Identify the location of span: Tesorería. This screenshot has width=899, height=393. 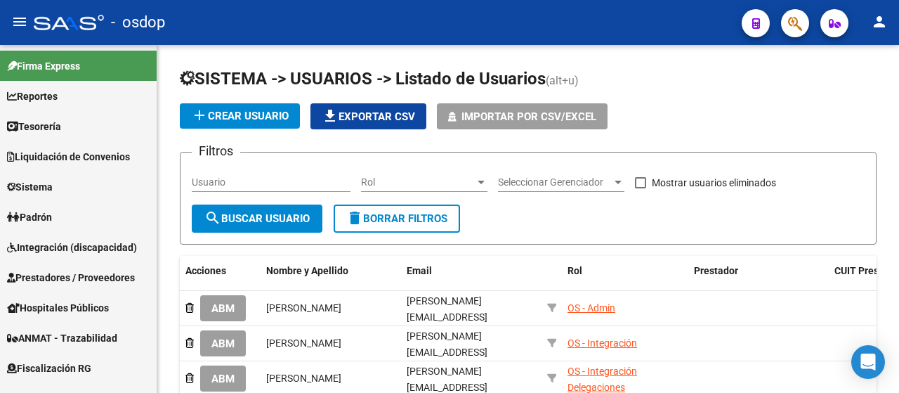
(34, 126).